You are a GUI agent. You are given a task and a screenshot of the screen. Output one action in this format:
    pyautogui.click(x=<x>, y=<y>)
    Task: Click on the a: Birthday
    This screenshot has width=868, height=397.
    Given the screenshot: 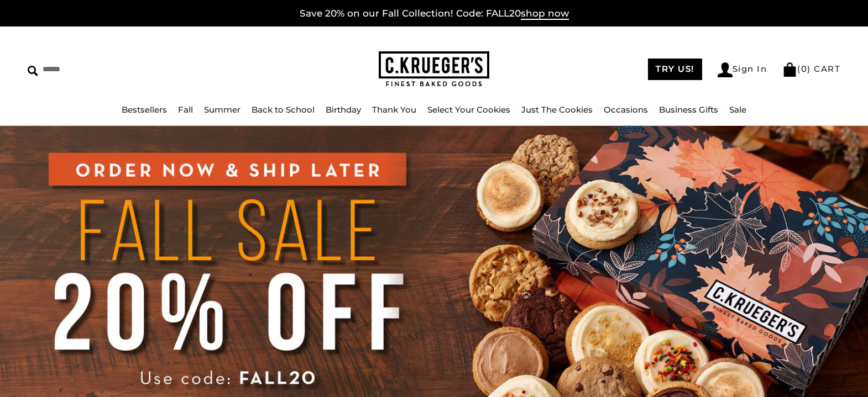 What is the action you would take?
    pyautogui.click(x=343, y=109)
    